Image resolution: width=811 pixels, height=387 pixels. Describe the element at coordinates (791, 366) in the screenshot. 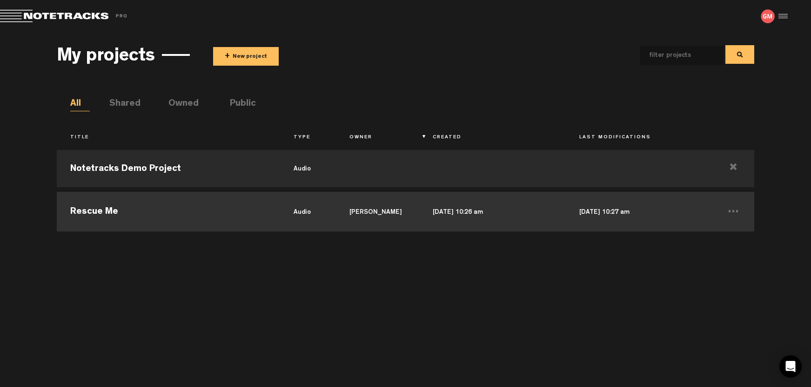

I see `div: Open Intercom Messenger` at that location.